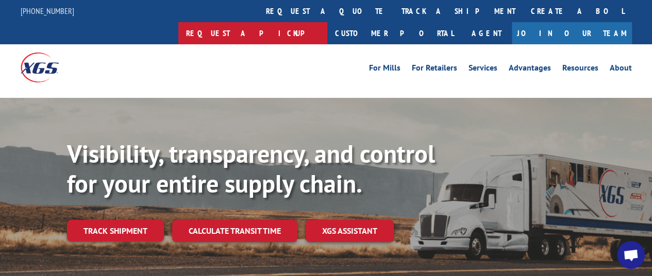  Describe the element at coordinates (483, 70) in the screenshot. I see `a: Services` at that location.